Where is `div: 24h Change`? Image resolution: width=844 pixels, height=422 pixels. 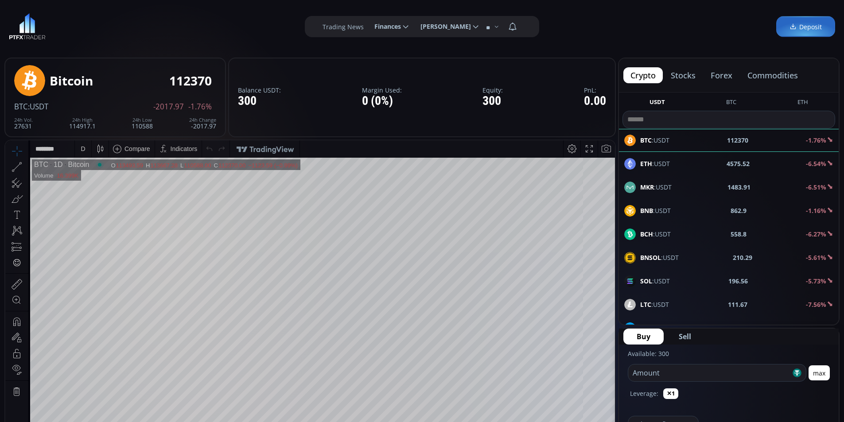 div: 24h Change is located at coordinates (203, 120).